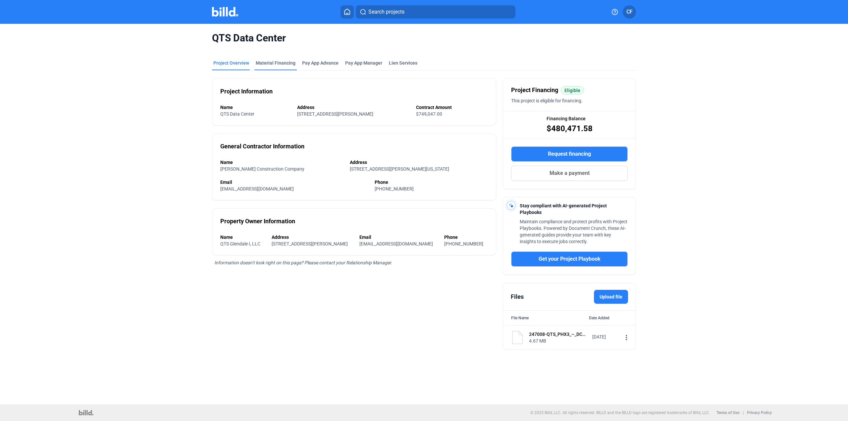 Image resolution: width=848 pixels, height=421 pixels. Describe the element at coordinates (231, 63) in the screenshot. I see `div: Project Overview` at that location.